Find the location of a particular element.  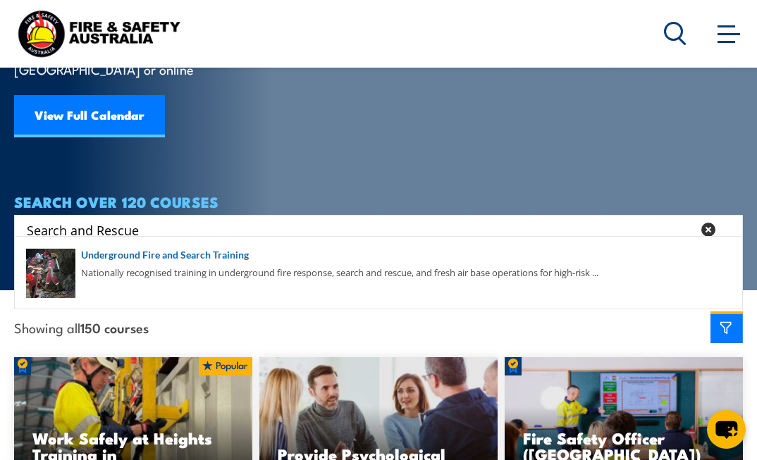

form: Search form is located at coordinates (362, 230).